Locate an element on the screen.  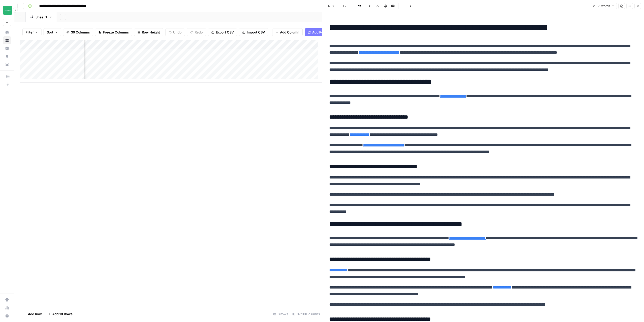
a: Browse is located at coordinates (7, 40).